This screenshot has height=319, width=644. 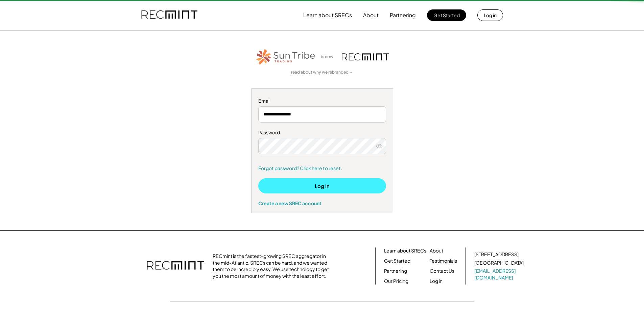 What do you see at coordinates (322, 101) in the screenshot?
I see `div: Email` at bounding box center [322, 101].